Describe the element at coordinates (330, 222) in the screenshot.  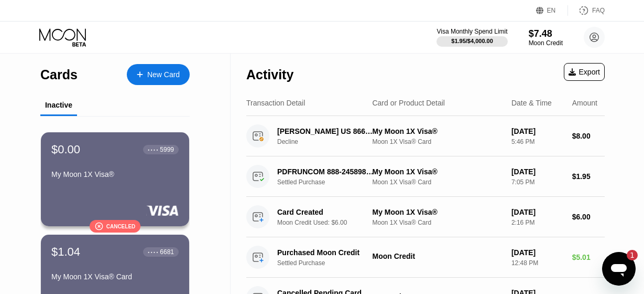
I see `div: Moon Credit Used: $6.00` at that location.